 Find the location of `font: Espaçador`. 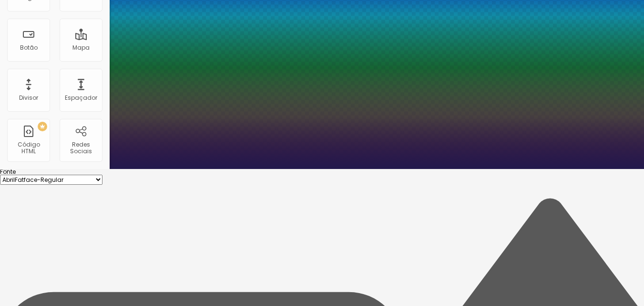

font: Espaçador is located at coordinates (81, 97).